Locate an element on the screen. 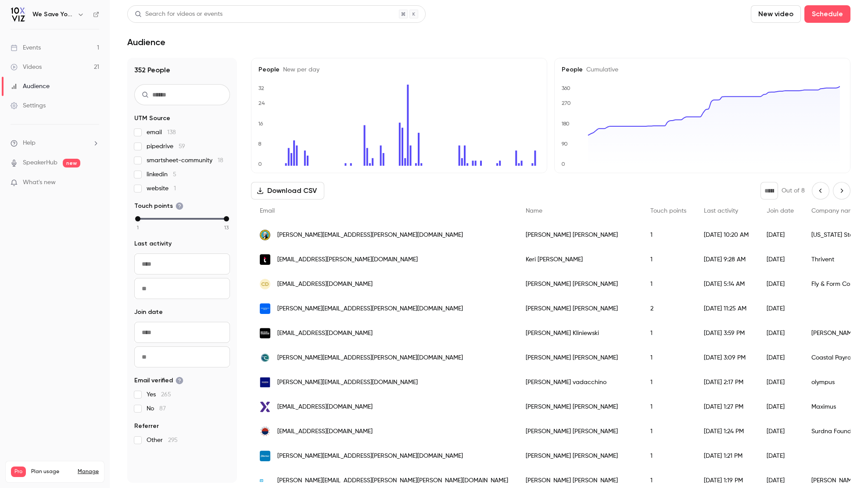  span: 18 is located at coordinates (221, 160).